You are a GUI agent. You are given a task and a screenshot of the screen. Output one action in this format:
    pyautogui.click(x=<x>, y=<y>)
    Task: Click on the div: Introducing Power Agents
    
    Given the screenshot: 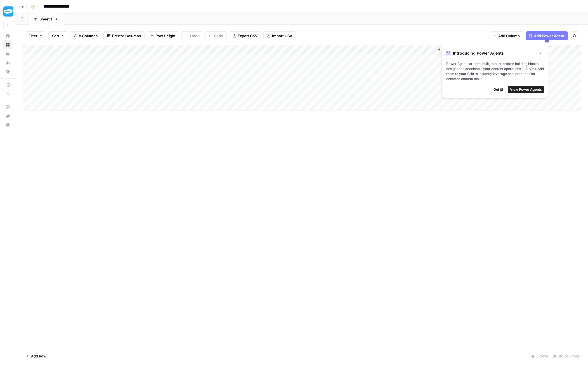 What is the action you would take?
    pyautogui.click(x=495, y=53)
    